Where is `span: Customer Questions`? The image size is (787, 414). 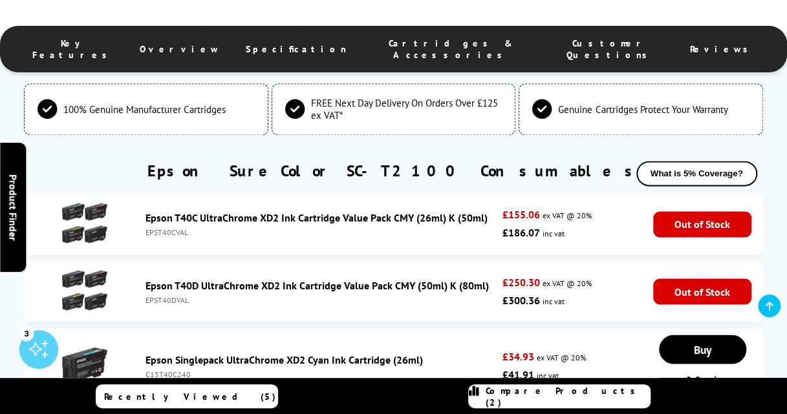
span: Customer Questions is located at coordinates (610, 49).